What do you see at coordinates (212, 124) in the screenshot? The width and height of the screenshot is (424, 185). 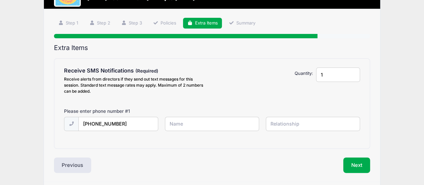 I see `input: Name` at bounding box center [212, 124].